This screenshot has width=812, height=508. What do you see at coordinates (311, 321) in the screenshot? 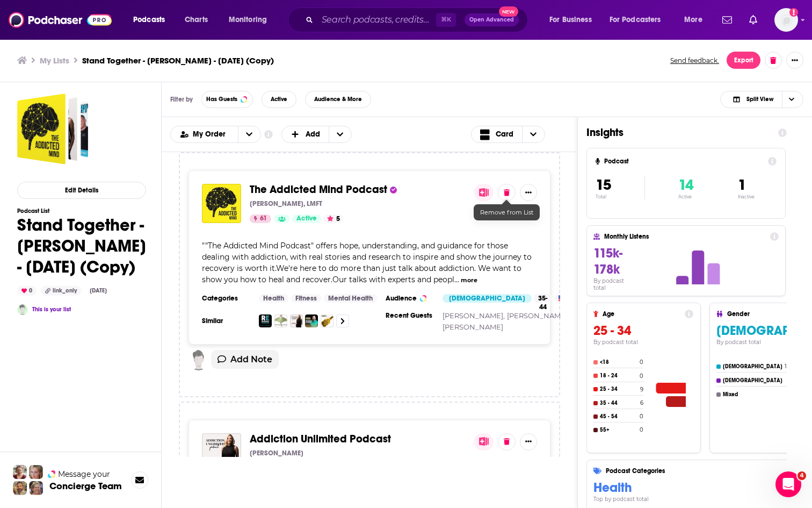
I see `a: Sober Motivation: Sharing Sobriety Stories` at bounding box center [311, 321].